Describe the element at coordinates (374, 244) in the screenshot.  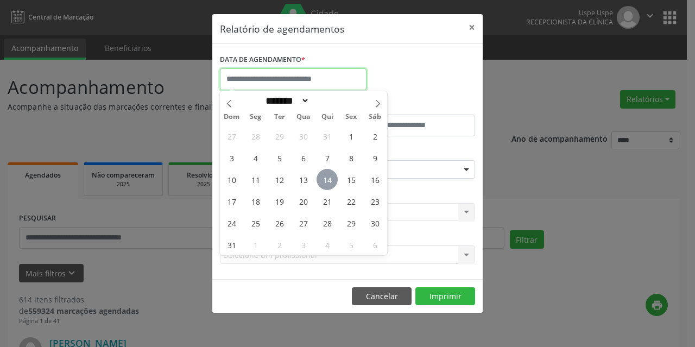
I see `span: Setembro 6, 2025` at that location.